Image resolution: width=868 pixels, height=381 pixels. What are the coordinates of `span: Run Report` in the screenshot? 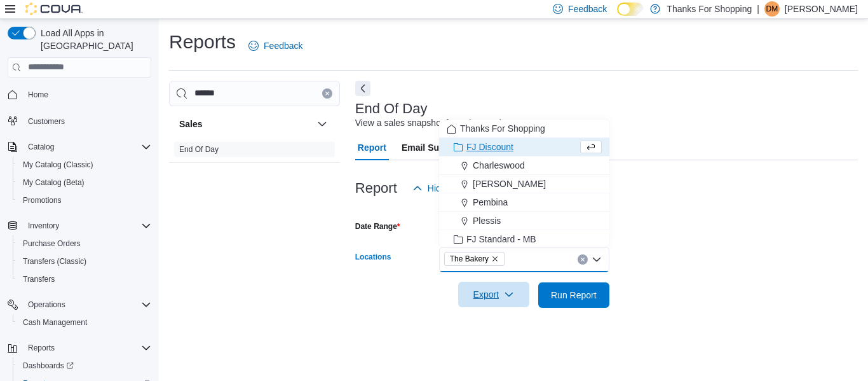 It's located at (574, 295).